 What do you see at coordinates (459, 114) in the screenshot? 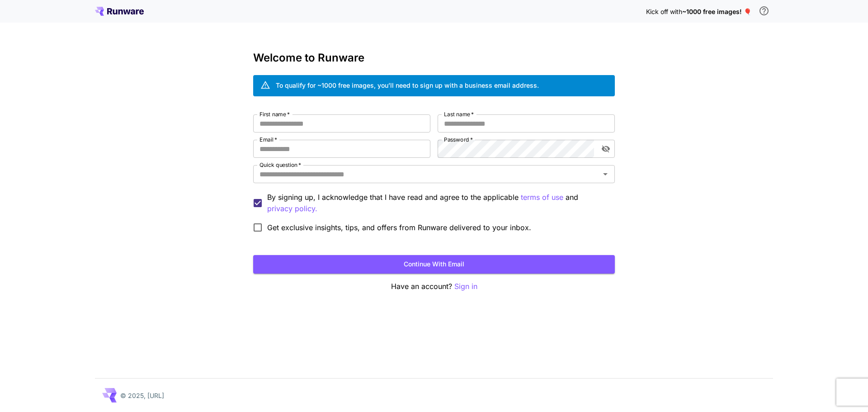
I see `label: Last name` at bounding box center [459, 114].